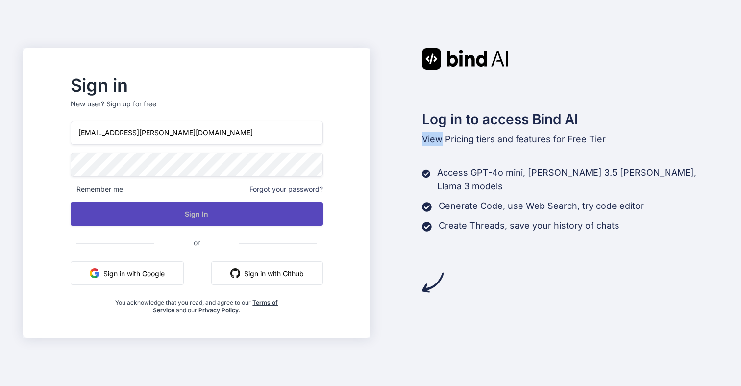 The image size is (741, 386). What do you see at coordinates (286, 189) in the screenshot?
I see `span: Forgot your password?` at bounding box center [286, 189].